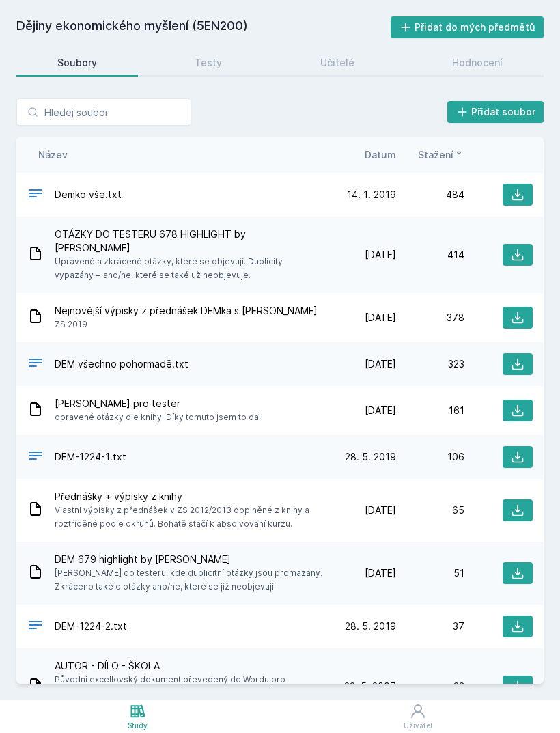  I want to click on button: Přidat do mých předmětů, so click(467, 27).